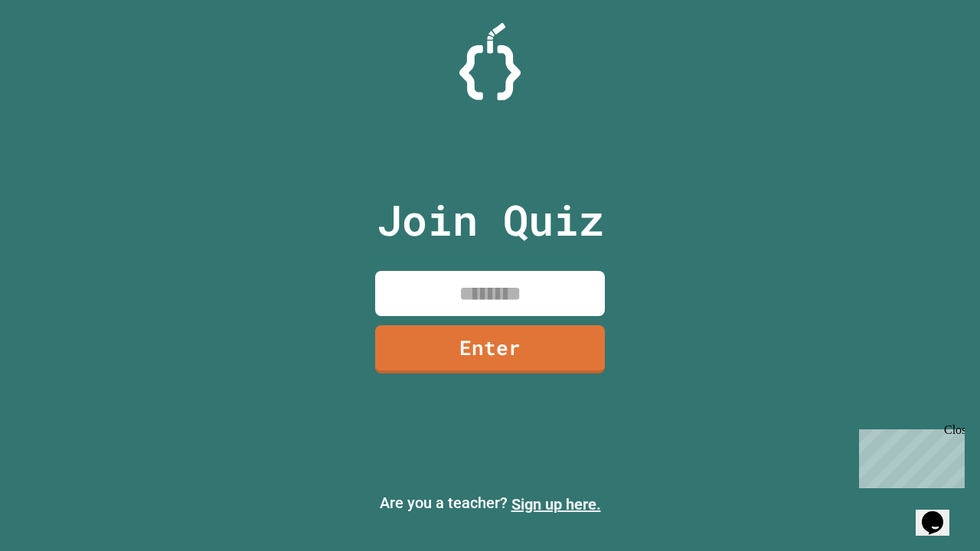 Image resolution: width=980 pixels, height=551 pixels. I want to click on p: Join Quiz, so click(490, 219).